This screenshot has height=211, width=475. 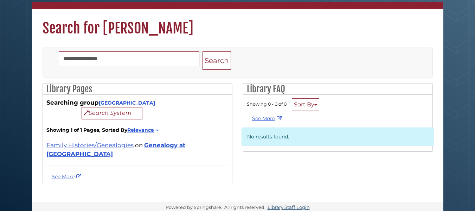 What do you see at coordinates (194, 207) in the screenshot?
I see `div: Powered by Springshare.` at bounding box center [194, 207].